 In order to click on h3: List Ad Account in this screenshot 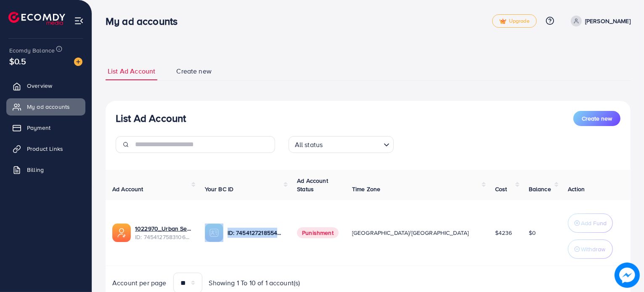, I will do `click(151, 118)`.